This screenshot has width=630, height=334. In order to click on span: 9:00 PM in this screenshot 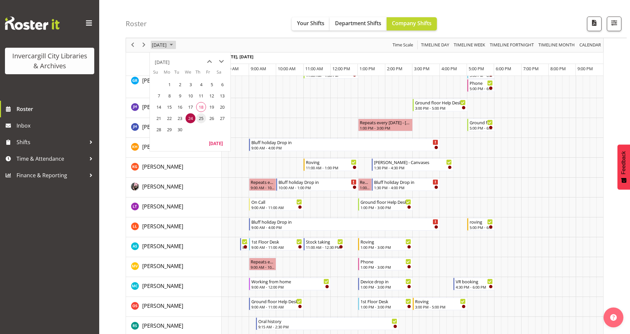, I will do `click(585, 68)`.